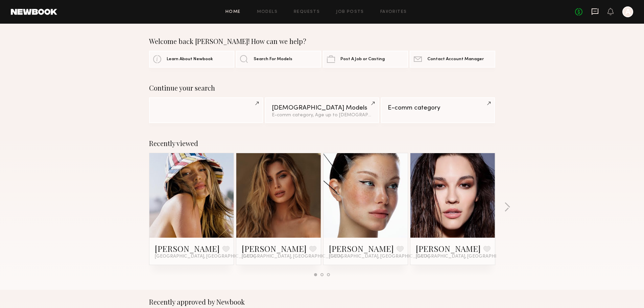 This screenshot has width=644, height=308. Describe the element at coordinates (322, 302) in the screenshot. I see `div: Recently approved by Newbook` at that location.